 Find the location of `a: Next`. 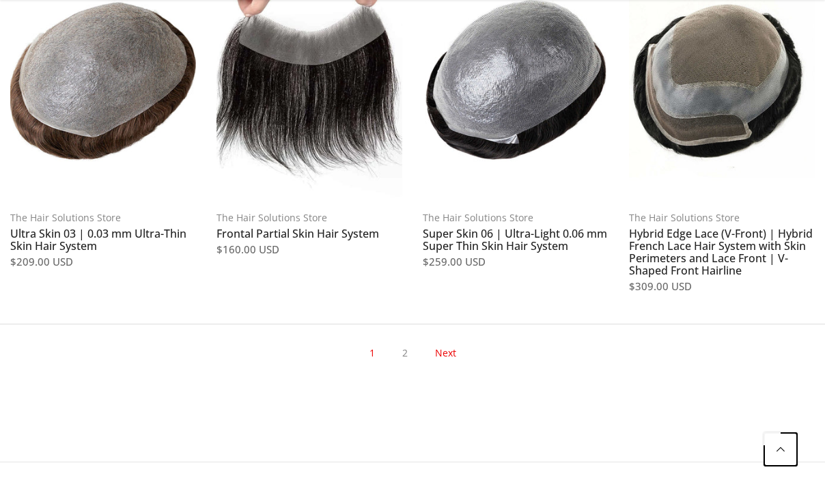

a: Next is located at coordinates (445, 352).